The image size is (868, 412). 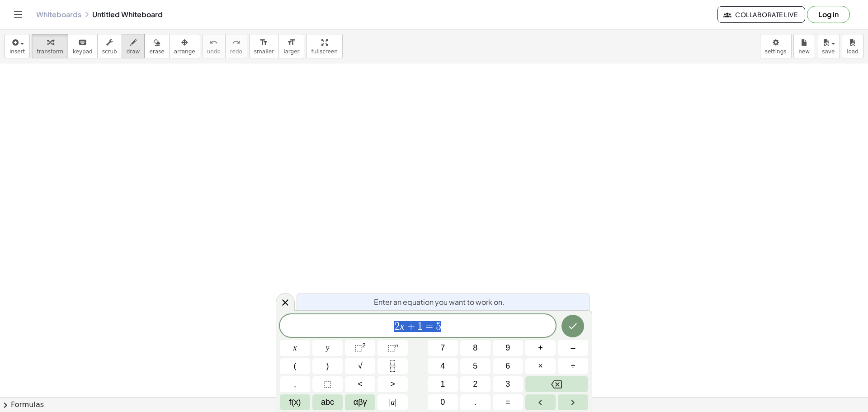 What do you see at coordinates (443, 402) in the screenshot?
I see `button: 0` at bounding box center [443, 402].